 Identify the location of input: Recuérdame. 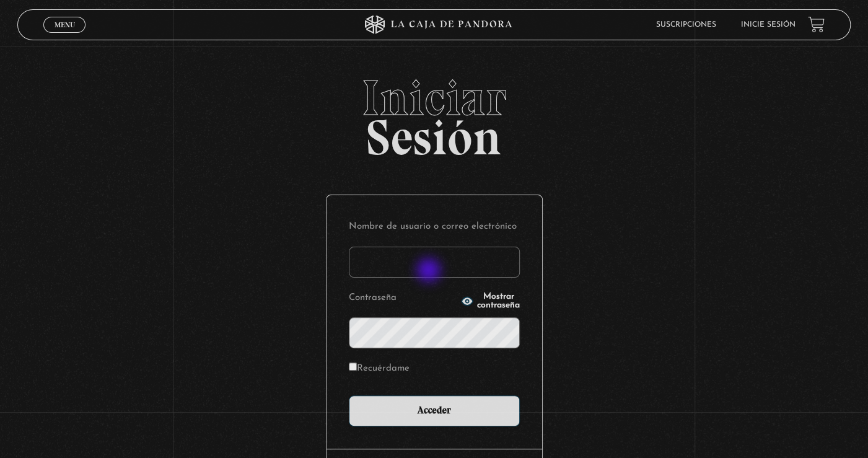
(353, 366).